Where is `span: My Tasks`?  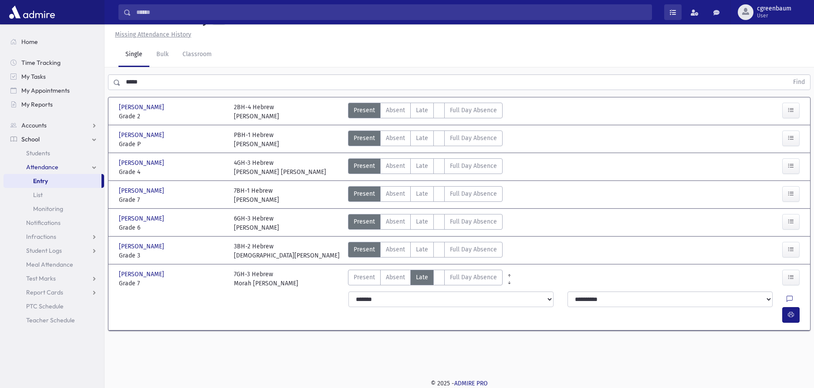 span: My Tasks is located at coordinates (34, 77).